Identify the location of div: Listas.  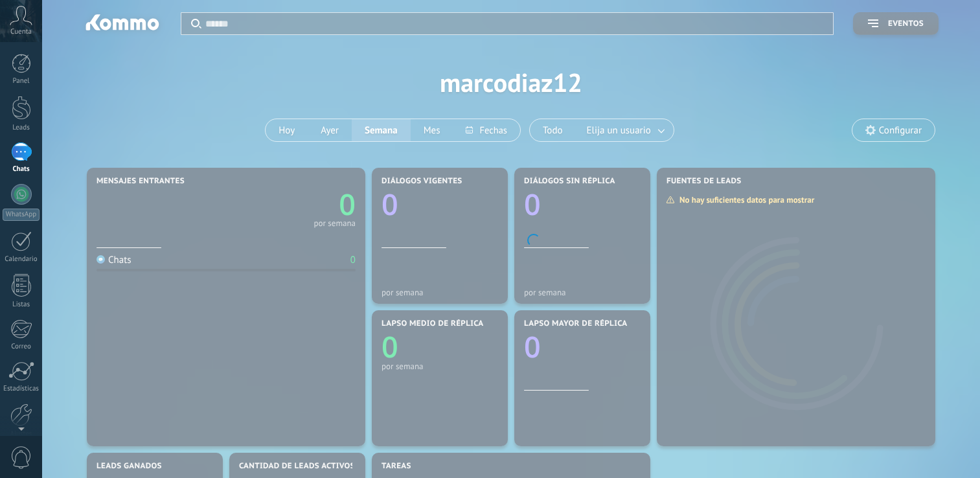
(21, 305).